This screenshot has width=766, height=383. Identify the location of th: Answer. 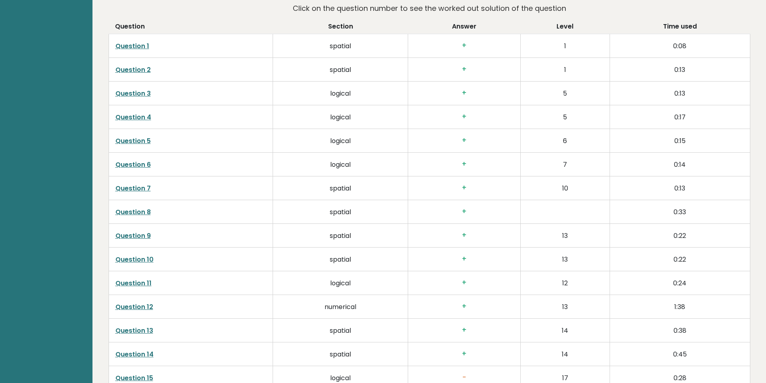
(464, 28).